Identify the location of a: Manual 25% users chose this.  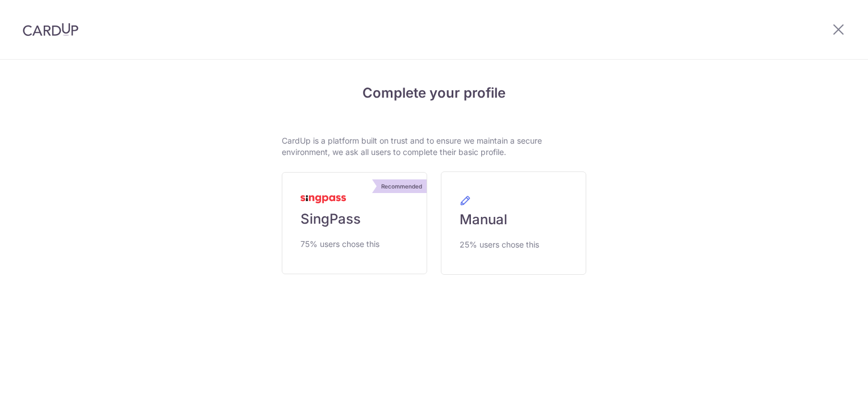
(513, 223).